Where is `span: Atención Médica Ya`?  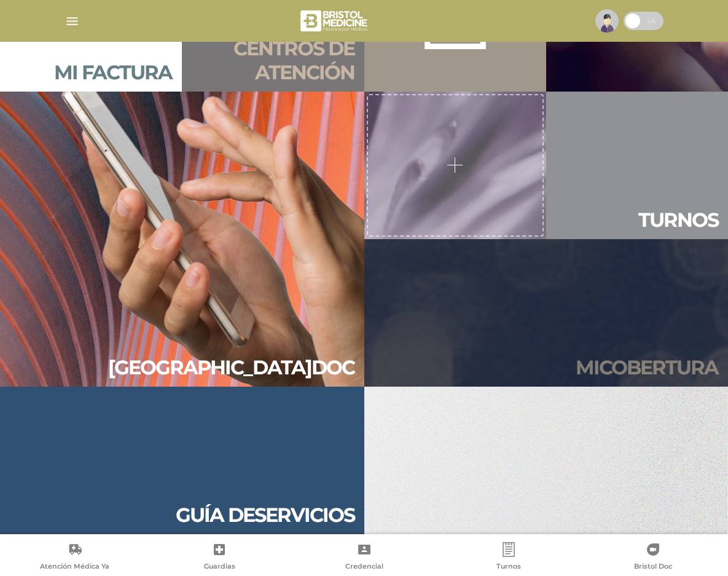 span: Atención Médica Ya is located at coordinates (74, 567).